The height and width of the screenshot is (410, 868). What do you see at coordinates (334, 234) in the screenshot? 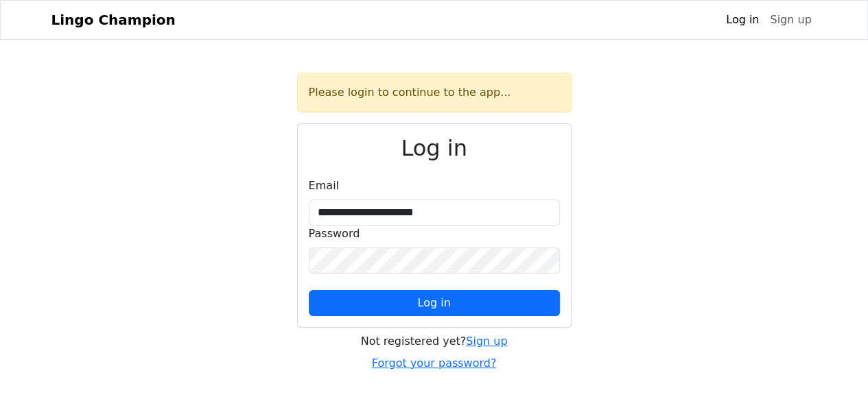
I see `label: Password` at bounding box center [334, 234].